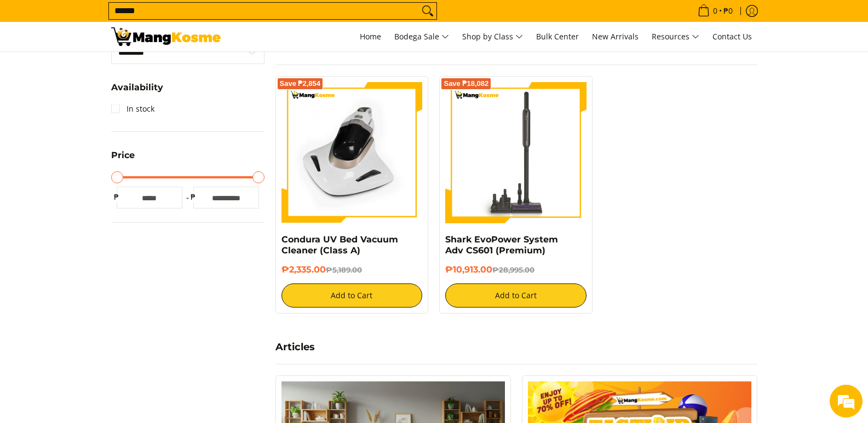 The image size is (868, 423). What do you see at coordinates (466, 84) in the screenshot?
I see `span: Save ₱18,082` at bounding box center [466, 84].